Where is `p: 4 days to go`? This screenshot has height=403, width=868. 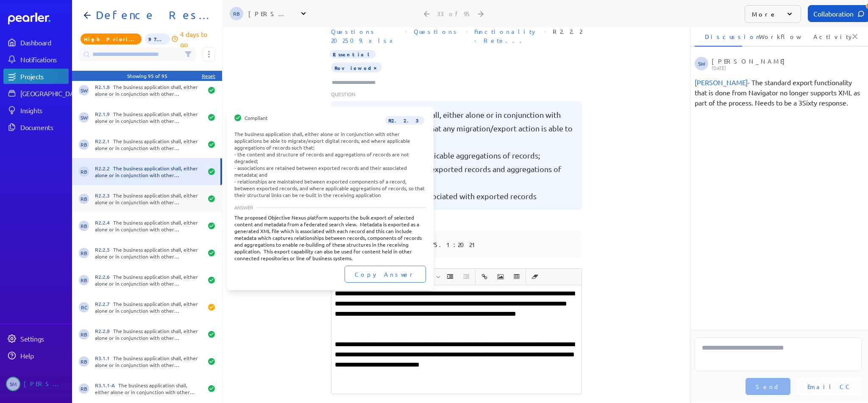 p: 4 days to go is located at coordinates (198, 39).